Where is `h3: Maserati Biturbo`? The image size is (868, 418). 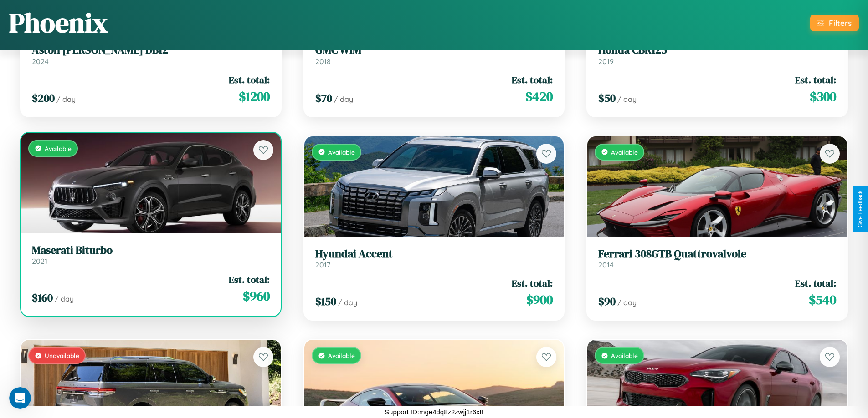
h3: Maserati Biturbo is located at coordinates (151, 250).